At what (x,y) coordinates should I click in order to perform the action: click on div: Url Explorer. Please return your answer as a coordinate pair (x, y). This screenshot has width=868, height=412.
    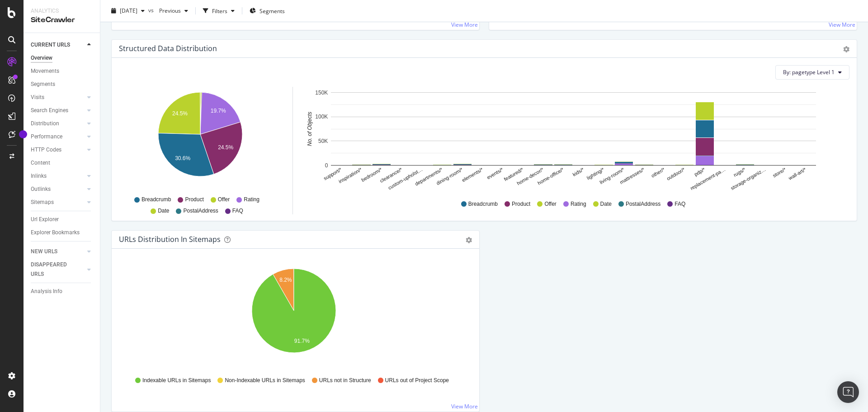
    Looking at the image, I should click on (45, 220).